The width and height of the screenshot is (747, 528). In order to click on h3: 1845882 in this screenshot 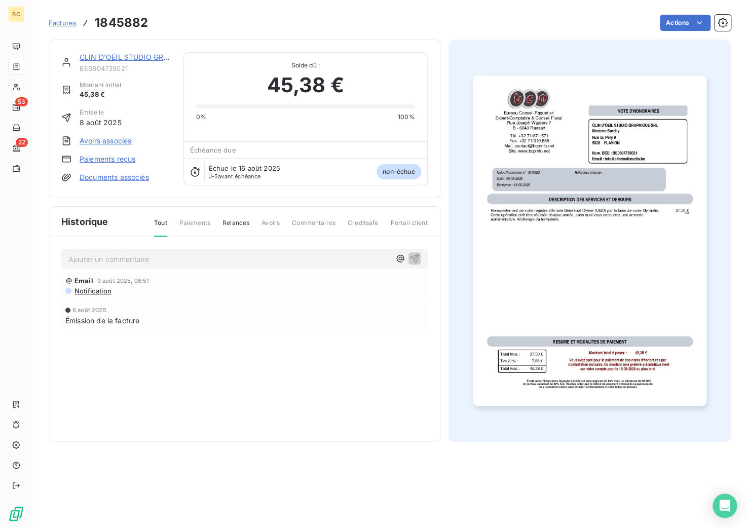, I will do `click(121, 23)`.